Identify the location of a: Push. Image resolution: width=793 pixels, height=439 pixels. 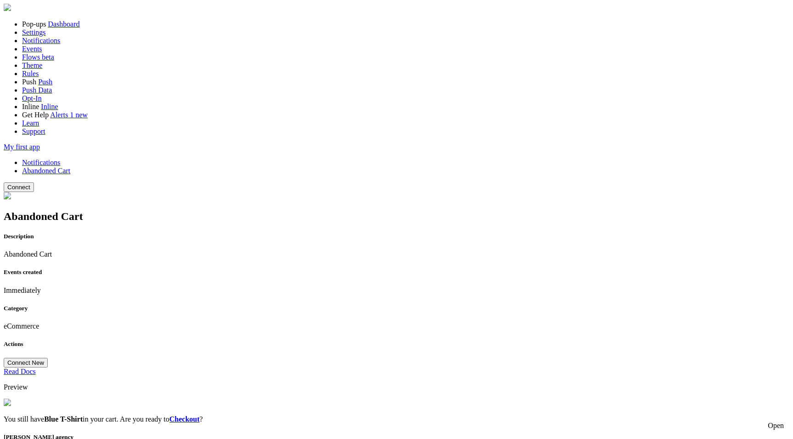
(45, 82).